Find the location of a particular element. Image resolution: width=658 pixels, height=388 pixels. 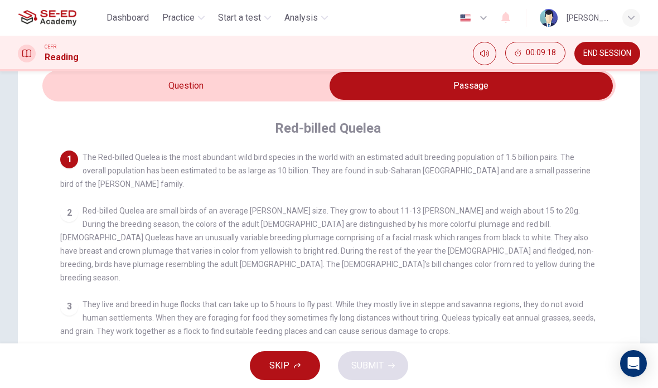

div: 2 is located at coordinates (69, 213).